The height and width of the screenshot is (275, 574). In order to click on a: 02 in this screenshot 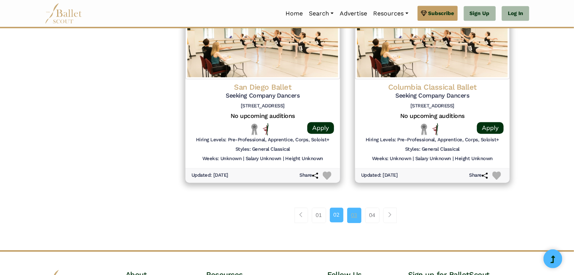, I will do `click(337, 215)`.